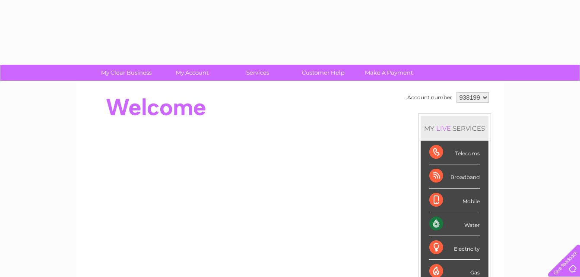  I want to click on div: Telecoms, so click(454, 152).